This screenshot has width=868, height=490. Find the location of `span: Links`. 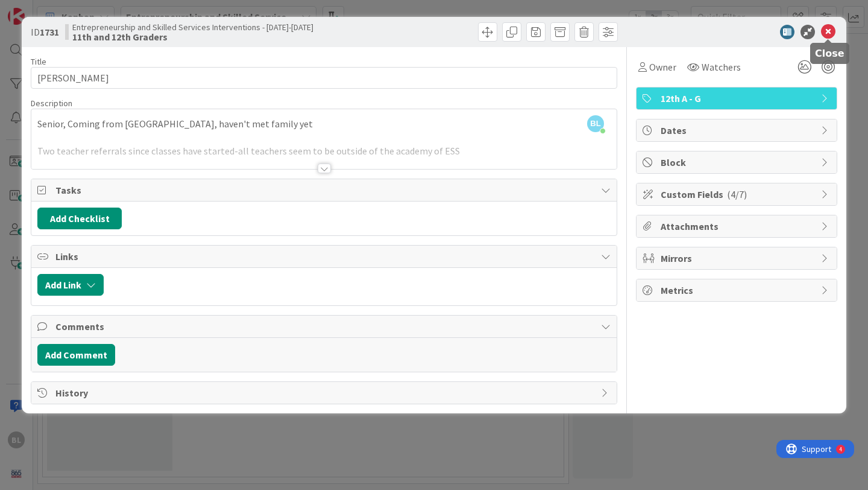

span: Links is located at coordinates (325, 256).